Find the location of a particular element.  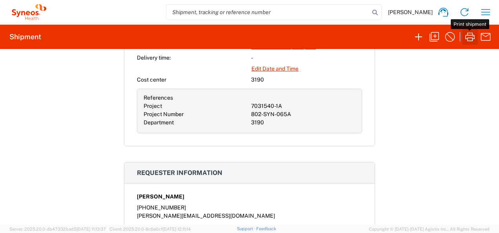

div: Project is located at coordinates (196, 106).